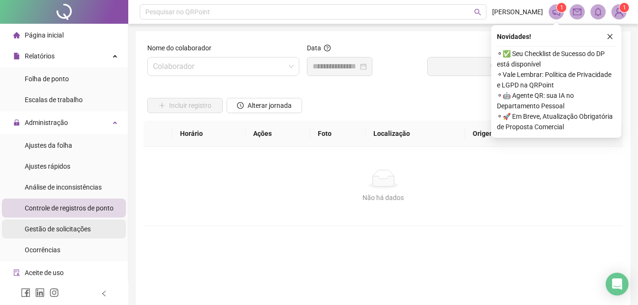  Describe the element at coordinates (415, 134) in the screenshot. I see `th: Localização` at that location.